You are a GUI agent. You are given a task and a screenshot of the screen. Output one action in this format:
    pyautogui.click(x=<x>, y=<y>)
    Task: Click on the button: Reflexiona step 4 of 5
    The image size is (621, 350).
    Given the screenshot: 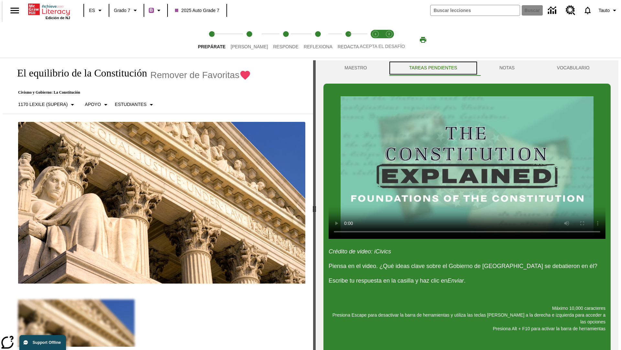 What is the action you would take?
    pyautogui.click(x=318, y=40)
    